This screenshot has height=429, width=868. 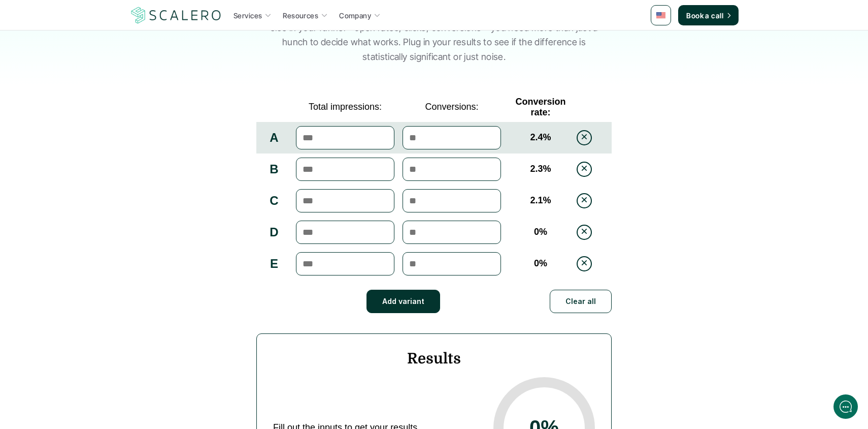 What do you see at coordinates (248, 15) in the screenshot?
I see `p: Services` at bounding box center [248, 15].